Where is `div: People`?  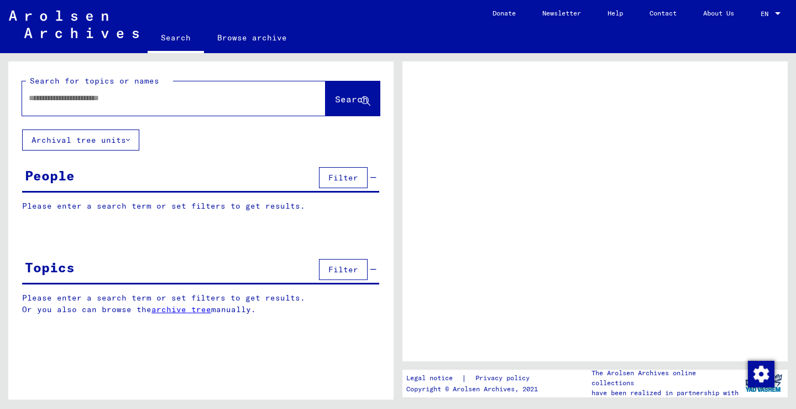
div: People is located at coordinates (50, 175).